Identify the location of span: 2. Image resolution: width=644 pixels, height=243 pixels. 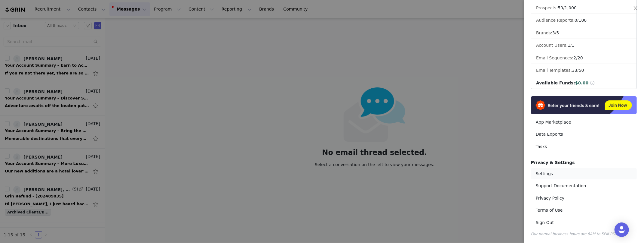
(575, 58).